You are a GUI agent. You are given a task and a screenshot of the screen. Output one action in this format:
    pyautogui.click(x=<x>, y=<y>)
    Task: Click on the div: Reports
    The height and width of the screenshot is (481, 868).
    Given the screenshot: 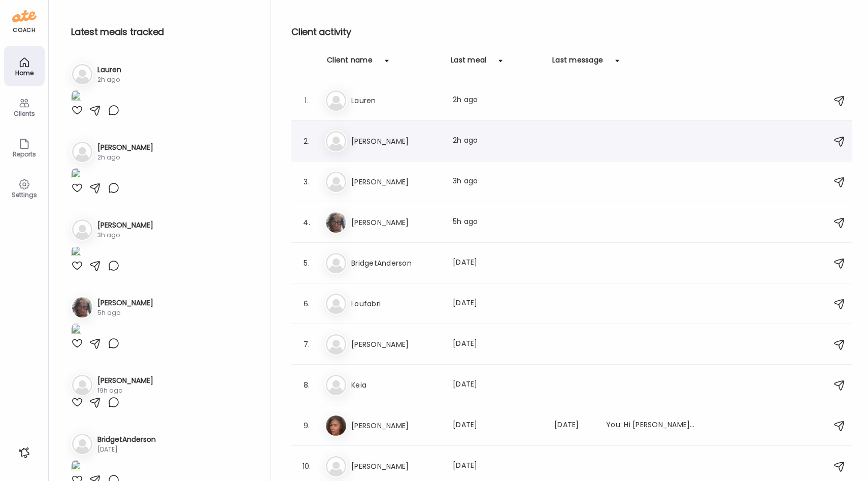 What is the action you would take?
    pyautogui.click(x=25, y=154)
    